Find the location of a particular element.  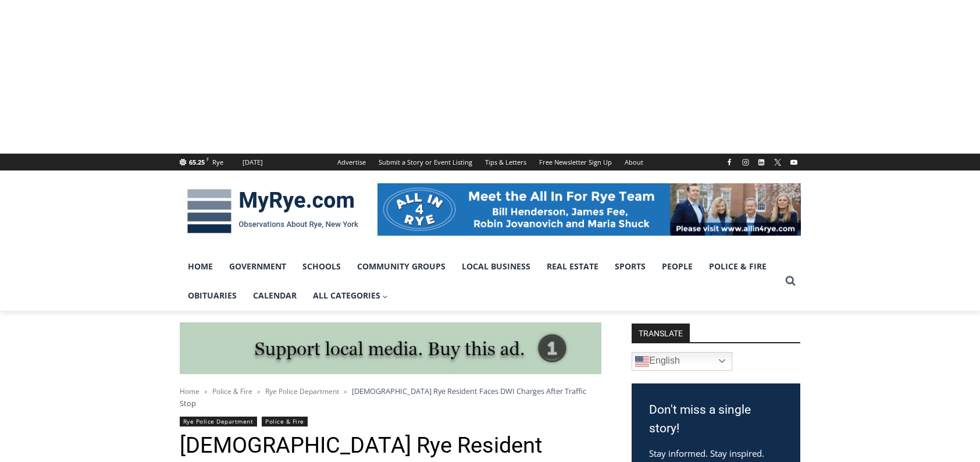

a: support local media, buy this ad is located at coordinates (390, 348).